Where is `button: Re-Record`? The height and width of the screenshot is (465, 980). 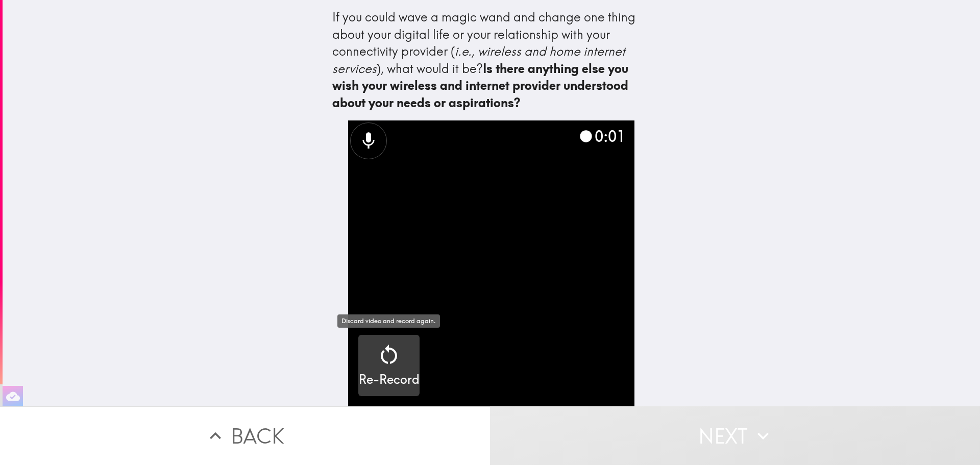
button: Re-Record is located at coordinates (389, 366).